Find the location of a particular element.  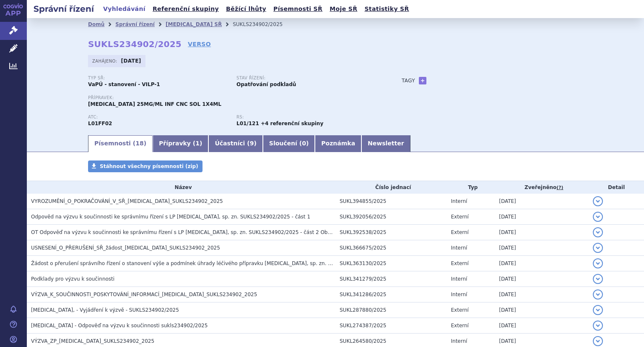

a: Poznámka is located at coordinates (338, 144).